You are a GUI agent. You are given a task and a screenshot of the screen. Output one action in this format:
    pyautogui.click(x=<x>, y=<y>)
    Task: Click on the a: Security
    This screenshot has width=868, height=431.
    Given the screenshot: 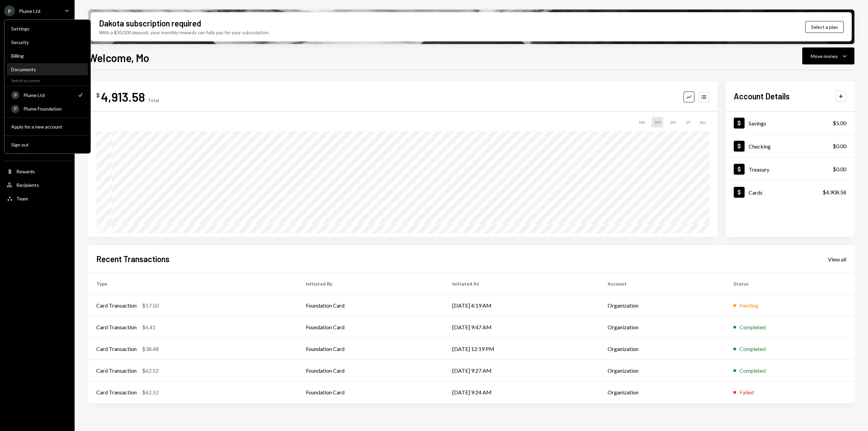 What is the action you would take?
    pyautogui.click(x=48, y=42)
    